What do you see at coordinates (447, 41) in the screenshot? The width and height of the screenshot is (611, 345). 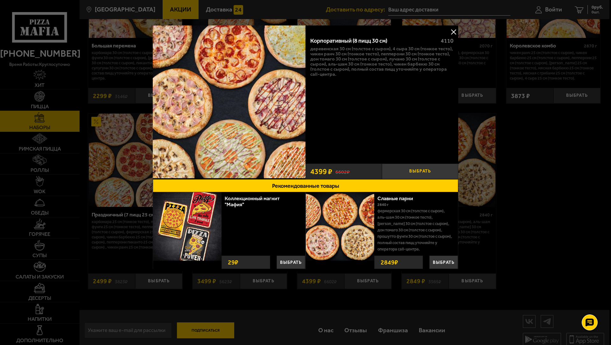 I see `span: 4110` at bounding box center [447, 41].